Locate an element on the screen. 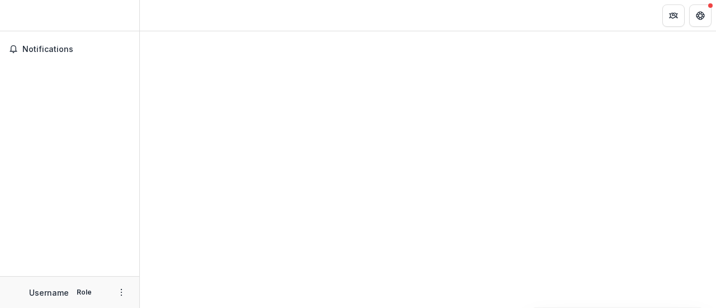  button: Notifications is located at coordinates (69, 49).